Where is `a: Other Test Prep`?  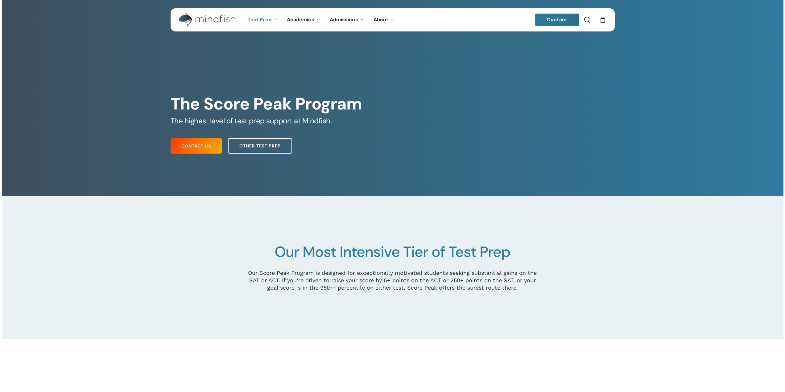 a: Other Test Prep is located at coordinates (260, 146).